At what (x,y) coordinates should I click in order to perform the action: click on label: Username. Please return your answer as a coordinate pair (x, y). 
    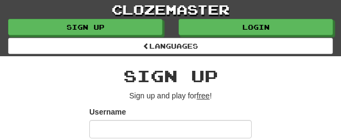
    Looking at the image, I should click on (108, 112).